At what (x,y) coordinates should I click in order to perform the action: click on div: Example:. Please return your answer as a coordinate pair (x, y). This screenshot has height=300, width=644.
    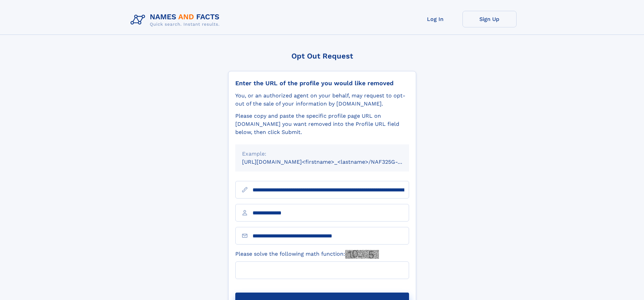
    Looking at the image, I should click on (322, 154).